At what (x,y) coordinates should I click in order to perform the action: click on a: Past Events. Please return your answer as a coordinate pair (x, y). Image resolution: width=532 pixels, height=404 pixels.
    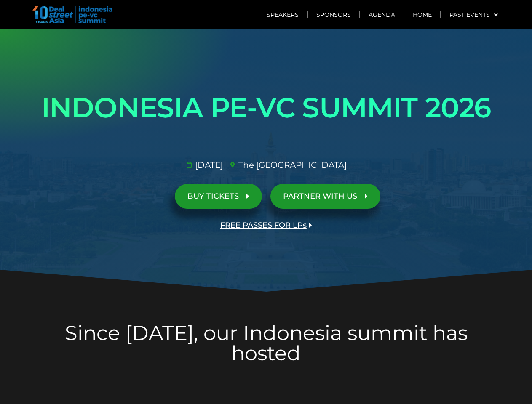
    Looking at the image, I should click on (473, 14).